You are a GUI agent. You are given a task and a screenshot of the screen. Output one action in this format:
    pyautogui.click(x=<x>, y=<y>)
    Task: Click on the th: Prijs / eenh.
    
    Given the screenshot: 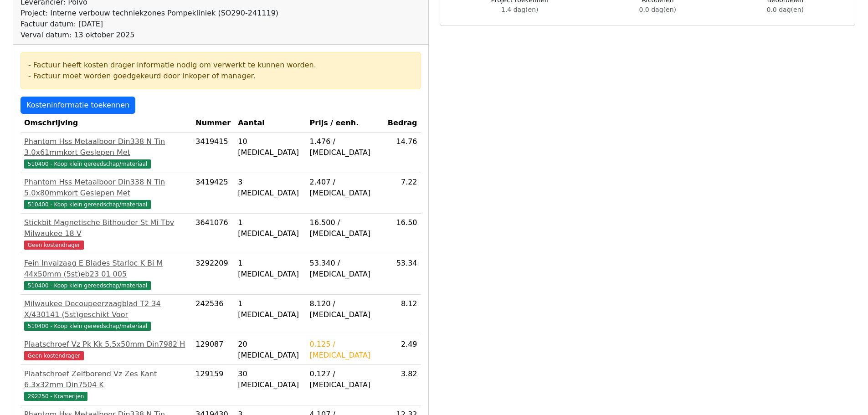 What is the action you would take?
    pyautogui.click(x=345, y=123)
    